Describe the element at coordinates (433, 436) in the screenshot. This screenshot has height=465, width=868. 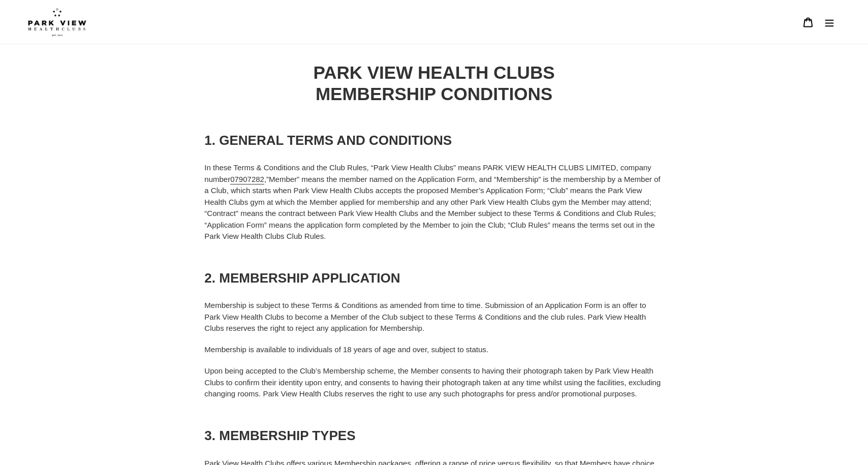
I see `h3: 3. MEMBERSHIP TYPES` at that location.